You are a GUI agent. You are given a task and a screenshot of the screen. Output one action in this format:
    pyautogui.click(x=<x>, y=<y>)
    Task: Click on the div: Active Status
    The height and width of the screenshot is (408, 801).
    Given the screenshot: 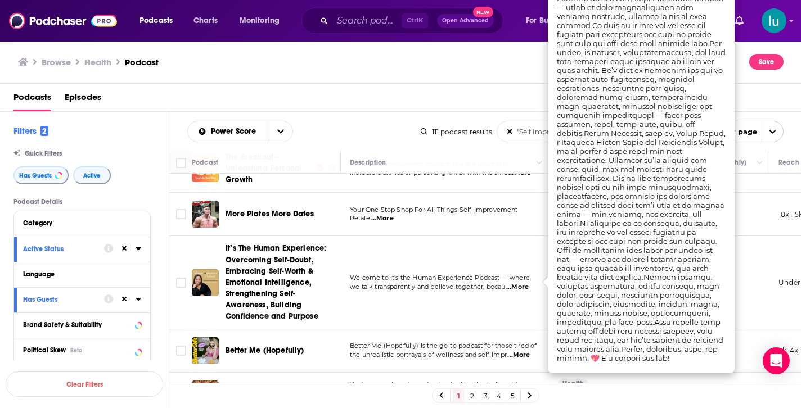 What is the action you would take?
    pyautogui.click(x=60, y=249)
    